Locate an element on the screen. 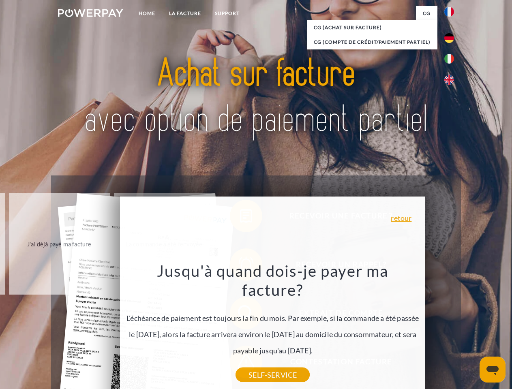 This screenshot has height=389, width=512. h3: Jusqu'à quand dois-je payer ma facture? is located at coordinates (273, 281).